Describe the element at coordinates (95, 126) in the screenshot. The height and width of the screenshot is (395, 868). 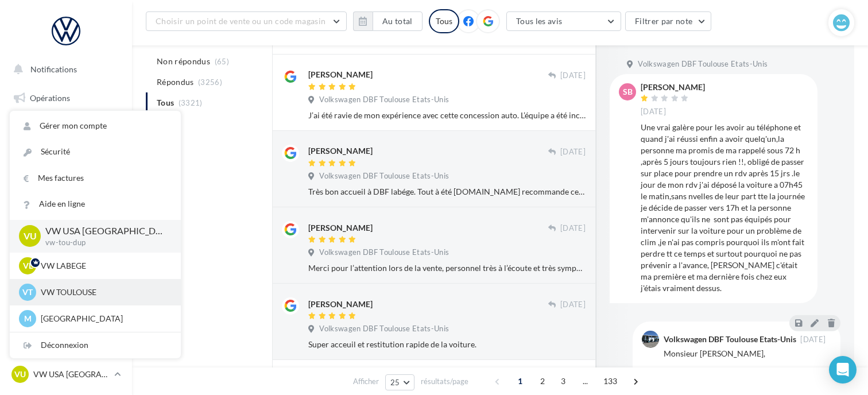
I see `a: Gérer mon compte` at that location.